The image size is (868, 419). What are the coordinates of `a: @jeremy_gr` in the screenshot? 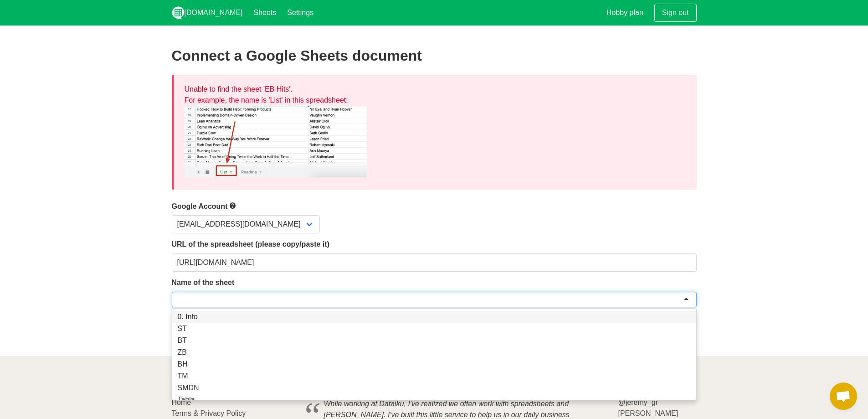 It's located at (637, 402).